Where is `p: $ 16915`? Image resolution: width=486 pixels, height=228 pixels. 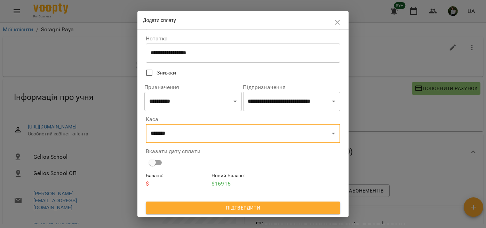
p: $ 16915 is located at coordinates (243, 184).